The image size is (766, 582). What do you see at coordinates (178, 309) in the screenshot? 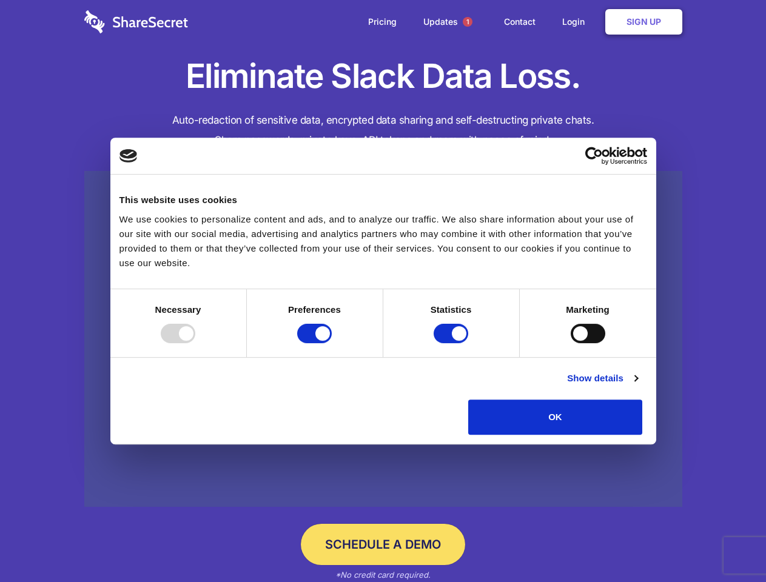
I see `strong: Necessary` at bounding box center [178, 309].